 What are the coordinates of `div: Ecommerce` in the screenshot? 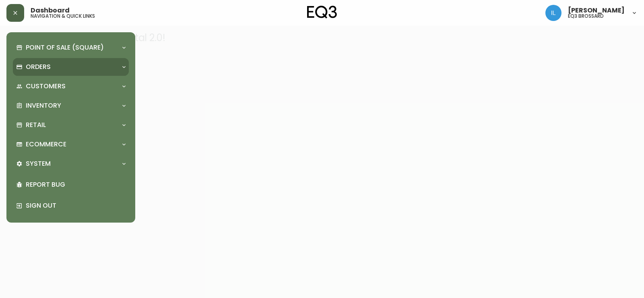 It's located at (71, 145).